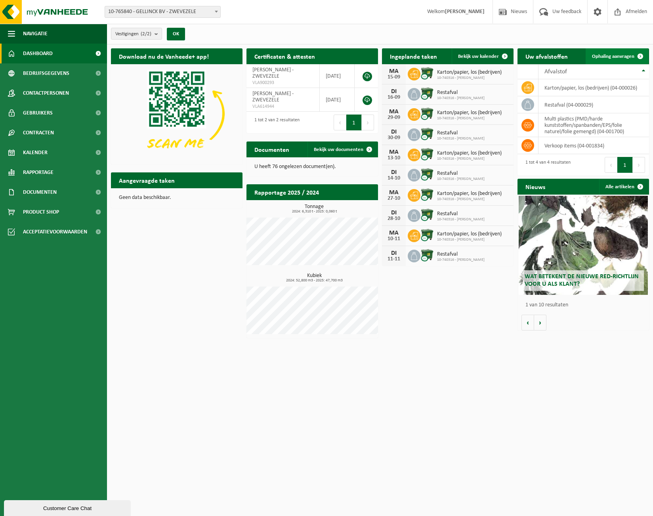 The image size is (653, 516). What do you see at coordinates (547, 56) in the screenshot?
I see `h2: Uw afvalstoffen` at bounding box center [547, 56].